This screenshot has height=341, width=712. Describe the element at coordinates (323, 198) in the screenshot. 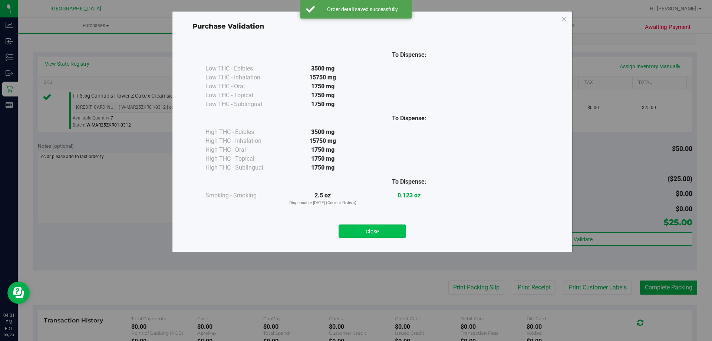

I see `div: 2.5 oz` at that location.